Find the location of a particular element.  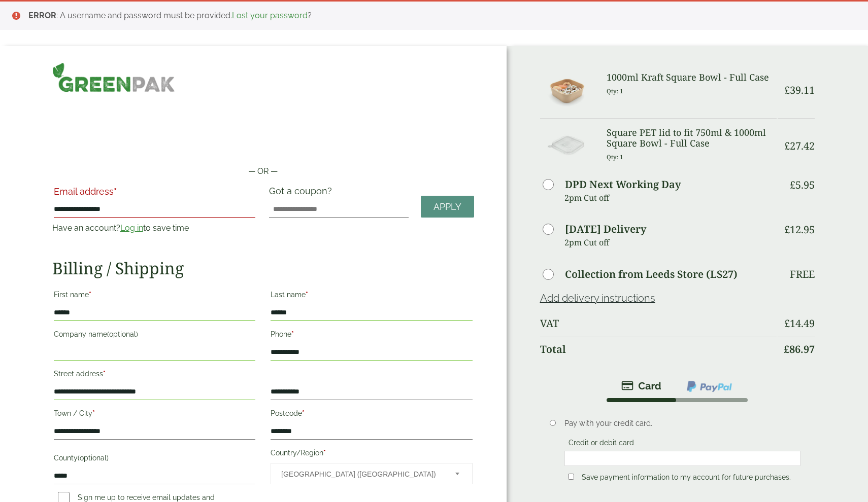

span: Country/Region is located at coordinates (371, 473).